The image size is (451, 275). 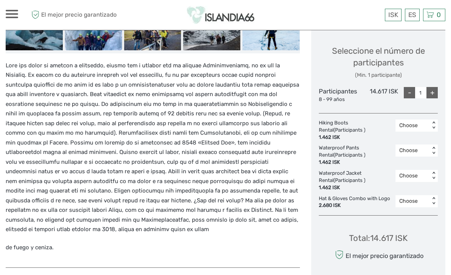 What do you see at coordinates (91, 16) in the screenshot?
I see `button: Open LiveChat chat widget` at bounding box center [91, 16].